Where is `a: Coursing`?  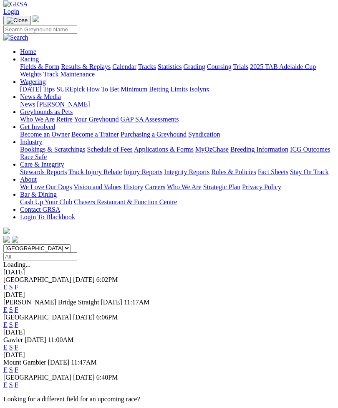 a: Coursing is located at coordinates (219, 66).